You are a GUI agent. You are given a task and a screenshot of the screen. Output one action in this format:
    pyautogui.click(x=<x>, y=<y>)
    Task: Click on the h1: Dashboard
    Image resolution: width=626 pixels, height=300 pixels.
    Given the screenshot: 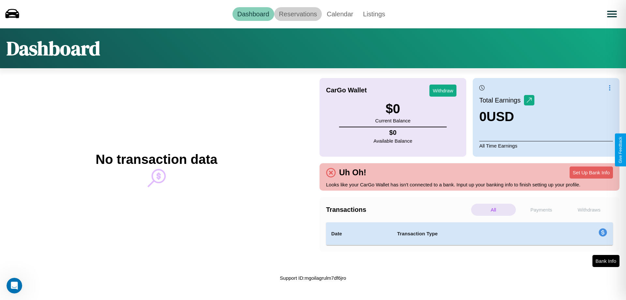 What is the action you would take?
    pyautogui.click(x=53, y=48)
    